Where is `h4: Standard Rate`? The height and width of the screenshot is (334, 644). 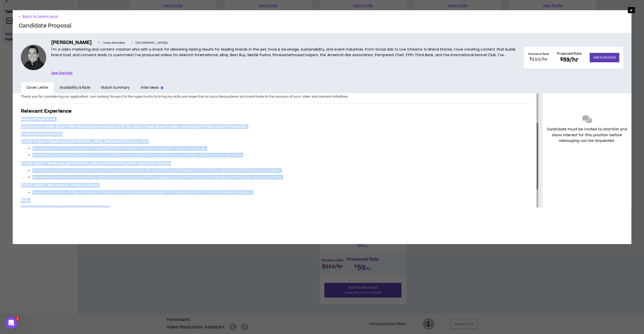 h4: Standard Rate is located at coordinates (538, 54).